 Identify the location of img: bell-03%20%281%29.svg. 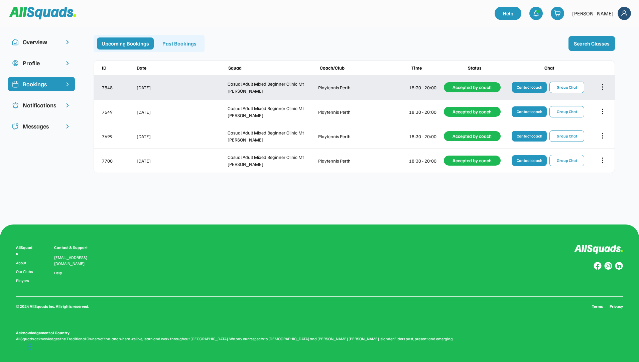
(536, 13).